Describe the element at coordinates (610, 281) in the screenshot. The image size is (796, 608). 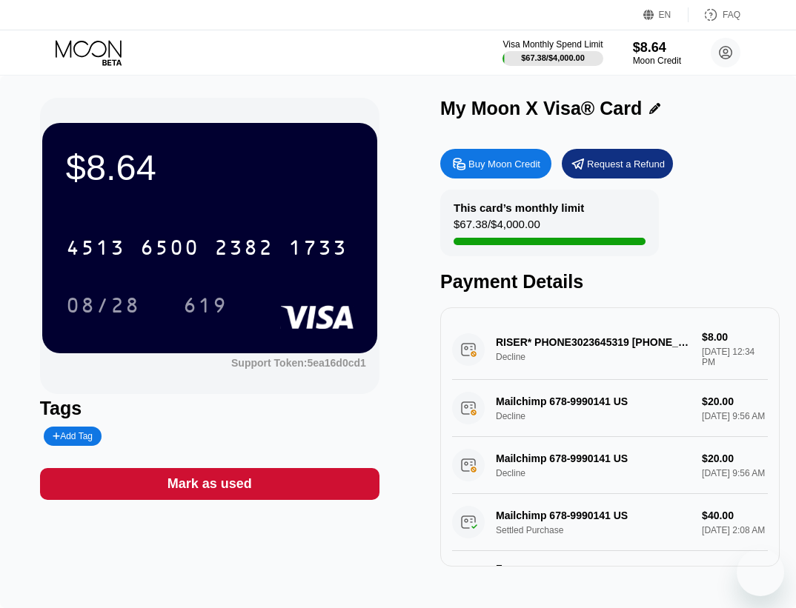
I see `div: Payment Details` at that location.